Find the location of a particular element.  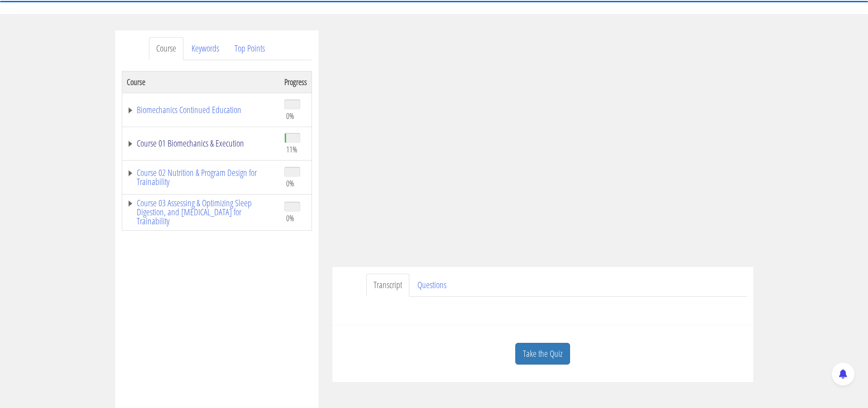

span: 11% is located at coordinates (292, 150).